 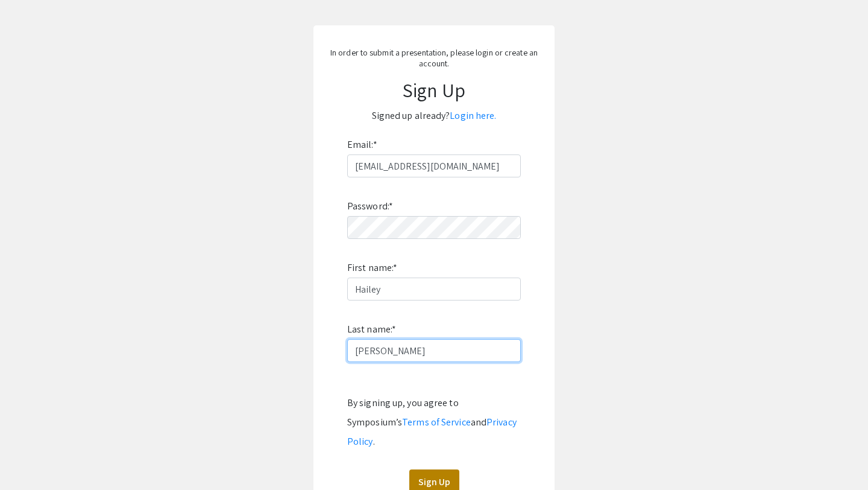 I want to click on a: Terms of Service, so click(x=436, y=421).